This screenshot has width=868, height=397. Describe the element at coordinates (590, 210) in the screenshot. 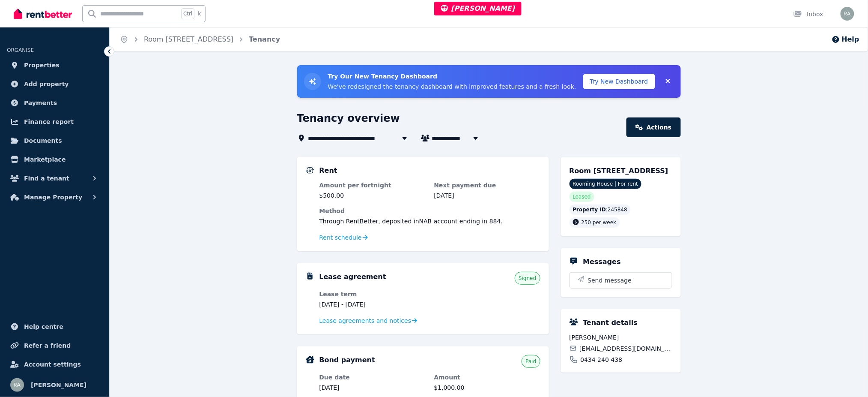

I see `span: Property ID` at that location.